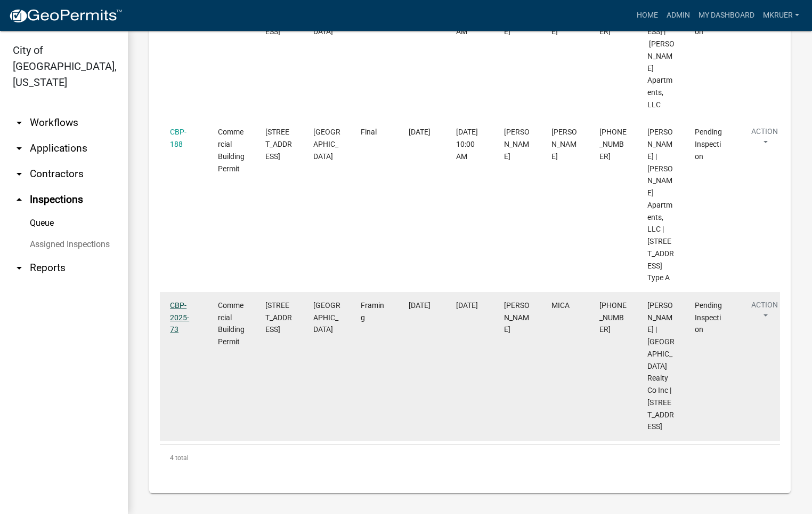 The width and height of the screenshot is (812, 514). I want to click on span: Final, so click(369, 132).